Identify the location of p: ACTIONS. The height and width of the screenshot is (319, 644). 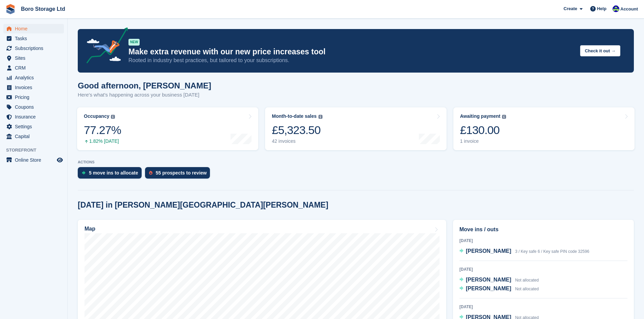
(355, 162).